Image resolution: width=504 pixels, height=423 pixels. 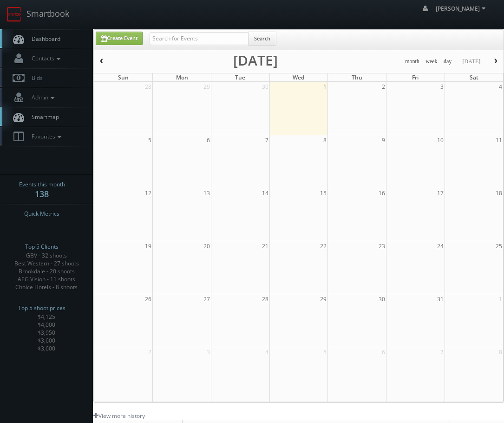 I want to click on span: Admin, so click(x=42, y=97).